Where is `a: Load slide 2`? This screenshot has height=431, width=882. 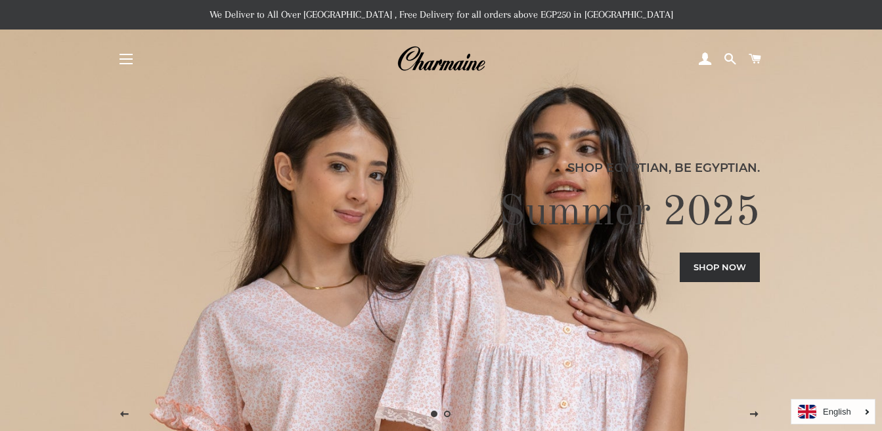
a: Load slide 2 is located at coordinates (448, 414).